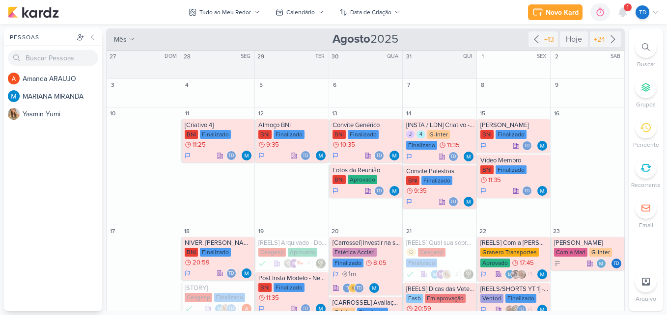 The height and width of the screenshot is (315, 667). Describe the element at coordinates (600, 39) in the screenshot. I see `div: +24` at that location.